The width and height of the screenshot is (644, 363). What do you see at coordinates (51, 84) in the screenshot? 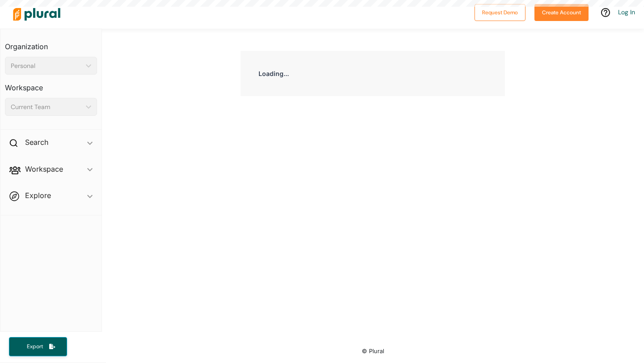
I see `h3: Workspace` at bounding box center [51, 84].